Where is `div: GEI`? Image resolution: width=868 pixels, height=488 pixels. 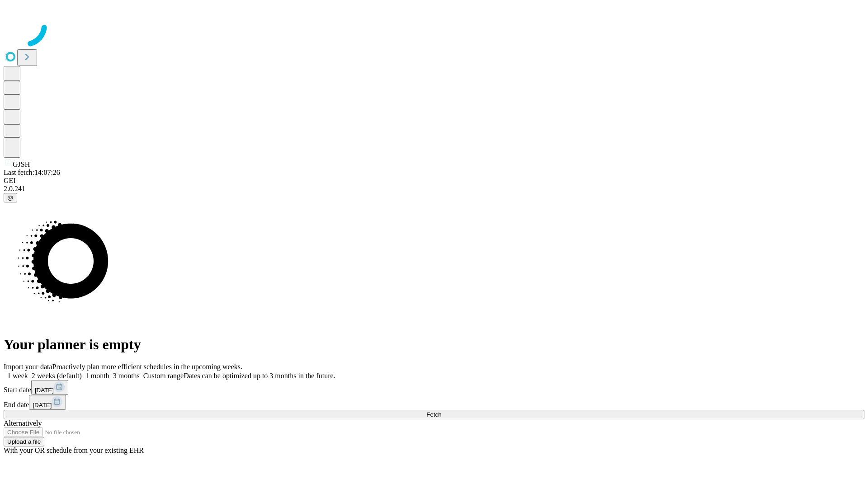 div: GEI is located at coordinates (434, 180).